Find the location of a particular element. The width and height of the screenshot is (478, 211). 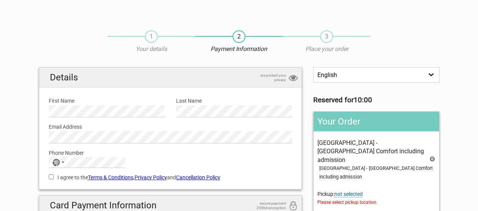

a: Privacy Policy is located at coordinates (151, 177).